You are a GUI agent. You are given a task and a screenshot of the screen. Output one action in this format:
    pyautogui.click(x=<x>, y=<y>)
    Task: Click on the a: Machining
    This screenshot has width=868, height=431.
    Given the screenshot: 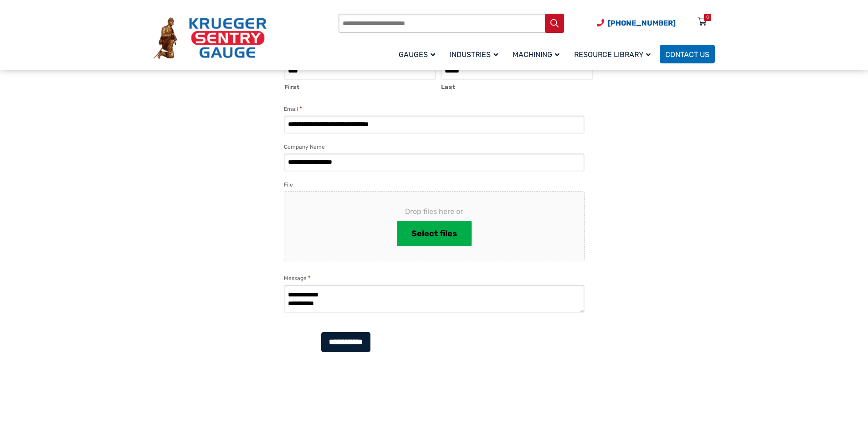 What is the action you would take?
    pyautogui.click(x=537, y=54)
    